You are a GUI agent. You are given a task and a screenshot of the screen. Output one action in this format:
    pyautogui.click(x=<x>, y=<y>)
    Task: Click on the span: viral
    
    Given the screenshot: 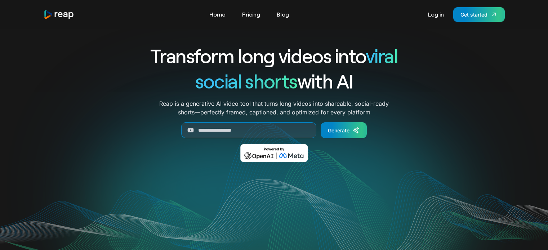 What is the action you would take?
    pyautogui.click(x=382, y=56)
    